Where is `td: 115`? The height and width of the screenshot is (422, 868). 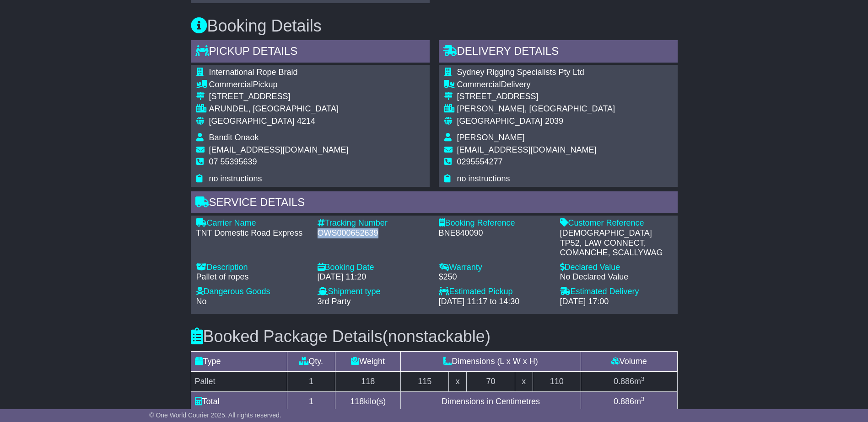
td: 115 is located at coordinates (425, 382).